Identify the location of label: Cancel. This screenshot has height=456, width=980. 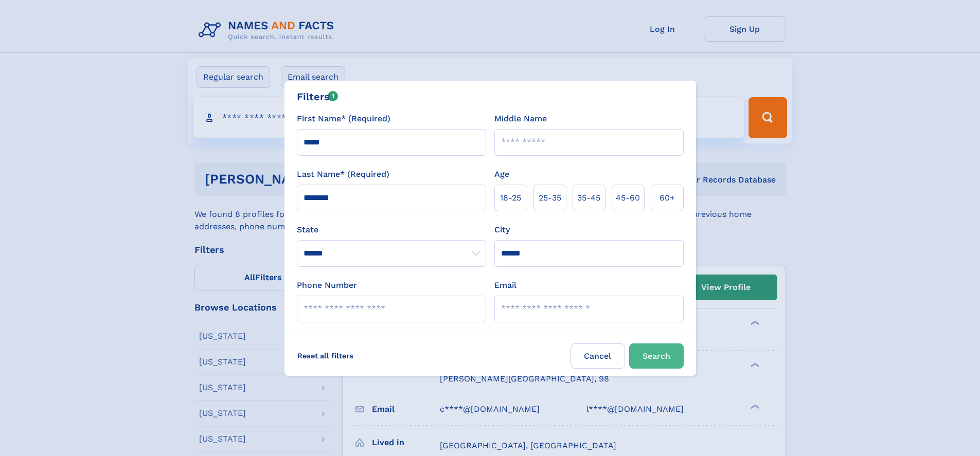
(597, 356).